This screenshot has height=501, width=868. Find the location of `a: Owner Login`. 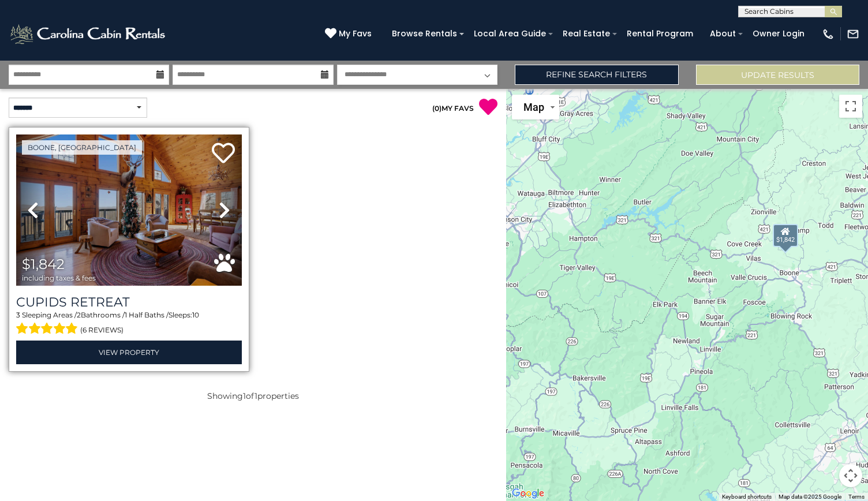

a: Owner Login is located at coordinates (778, 34).